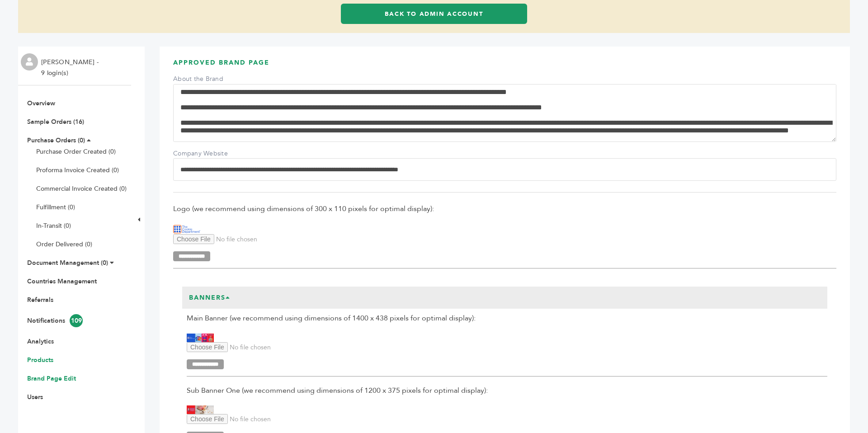 The height and width of the screenshot is (433, 868). I want to click on span: 109, so click(76, 320).